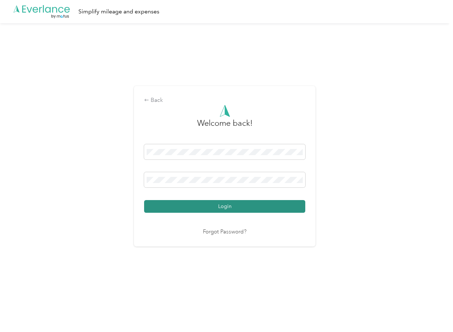 Image resolution: width=453 pixels, height=332 pixels. Describe the element at coordinates (225, 101) in the screenshot. I see `div: Back` at that location.